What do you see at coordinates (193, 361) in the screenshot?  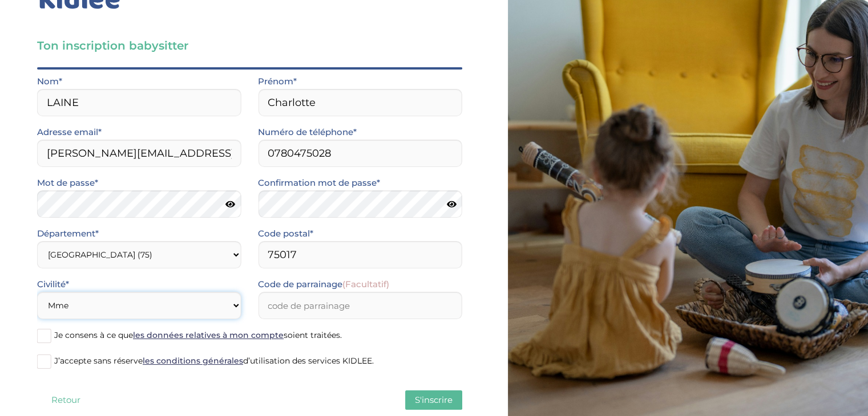 I see `a: les conditions générales` at bounding box center [193, 361].